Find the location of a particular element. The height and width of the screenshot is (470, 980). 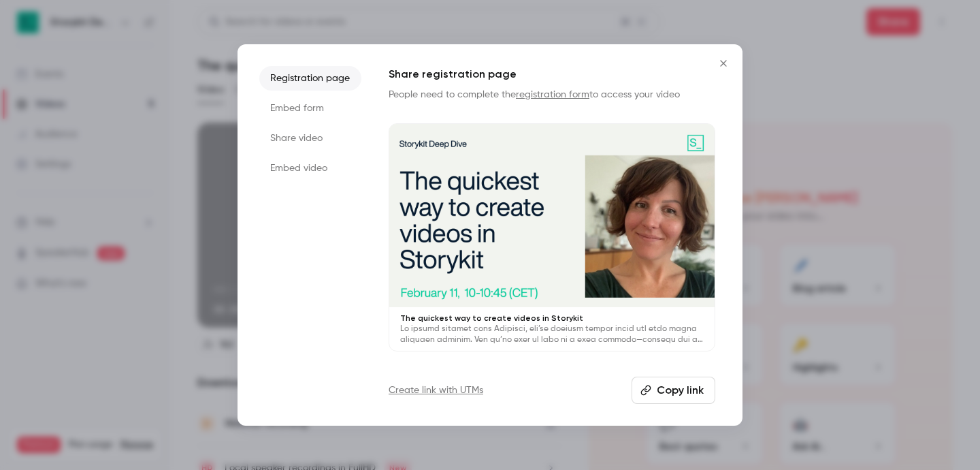

li: Share video is located at coordinates (311, 138).